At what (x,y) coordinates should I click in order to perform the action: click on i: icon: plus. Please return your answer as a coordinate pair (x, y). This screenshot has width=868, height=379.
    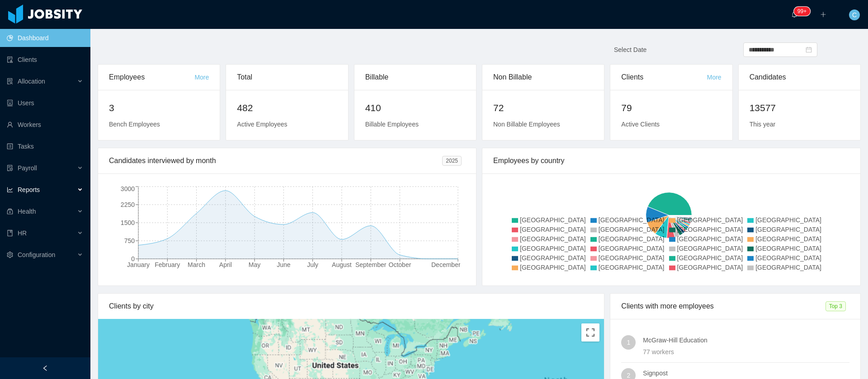
    Looking at the image, I should click on (823, 14).